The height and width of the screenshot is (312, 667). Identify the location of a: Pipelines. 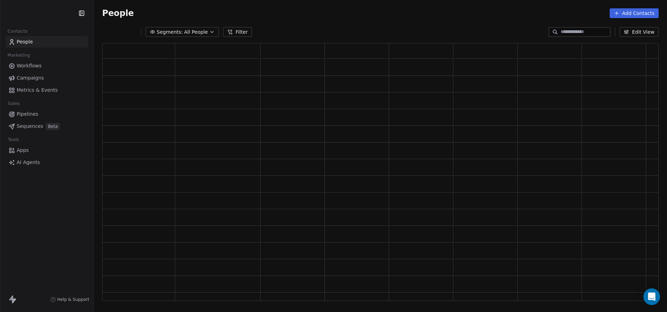
(47, 114).